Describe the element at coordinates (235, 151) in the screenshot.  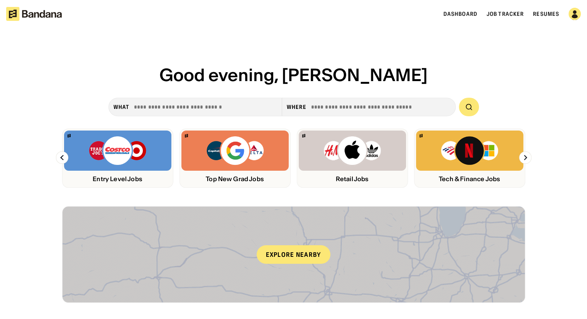
I see `img: Capital One, Google, Delta logos` at that location.